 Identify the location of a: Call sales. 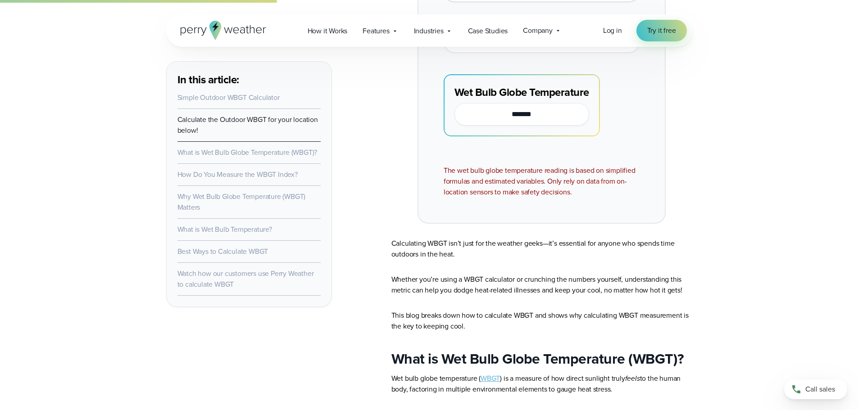
(815, 389).